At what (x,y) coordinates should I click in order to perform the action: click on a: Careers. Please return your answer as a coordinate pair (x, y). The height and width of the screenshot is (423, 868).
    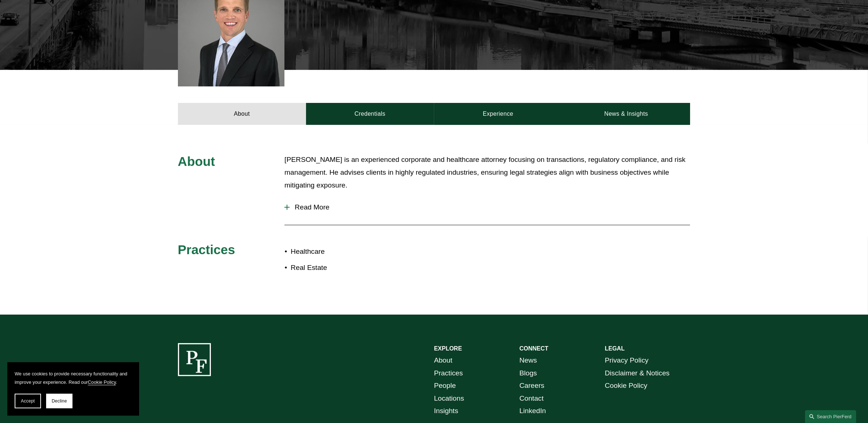
    Looking at the image, I should click on (532, 386).